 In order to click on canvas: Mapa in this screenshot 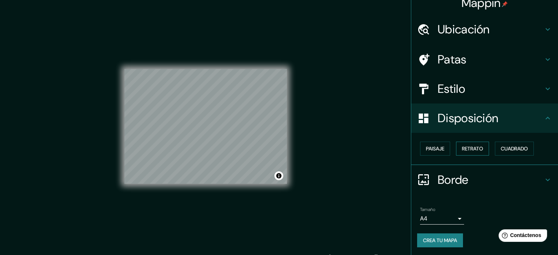, I will do `click(205, 126)`.